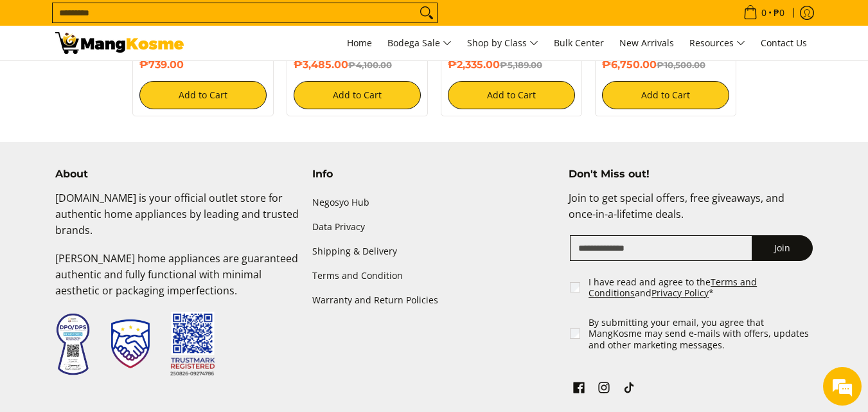 The height and width of the screenshot is (412, 868). I want to click on nav: Main Menu, so click(505, 43).